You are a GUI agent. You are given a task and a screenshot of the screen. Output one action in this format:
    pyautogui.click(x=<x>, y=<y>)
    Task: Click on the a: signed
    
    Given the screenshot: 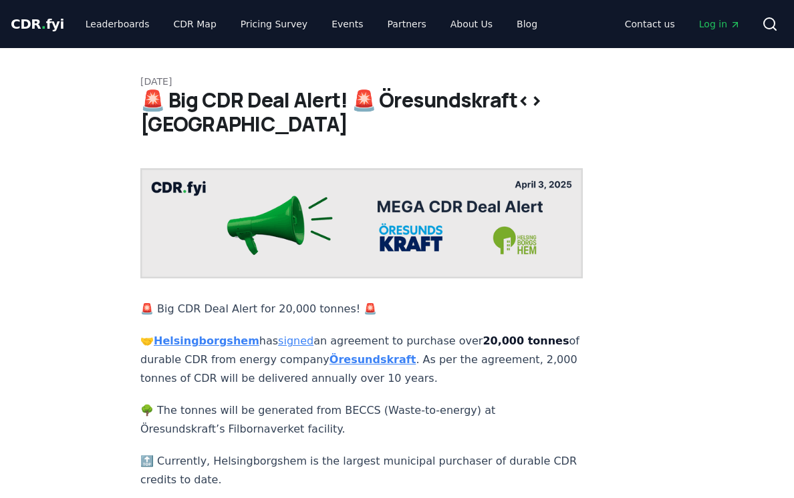 What is the action you would take?
    pyautogui.click(x=295, y=341)
    